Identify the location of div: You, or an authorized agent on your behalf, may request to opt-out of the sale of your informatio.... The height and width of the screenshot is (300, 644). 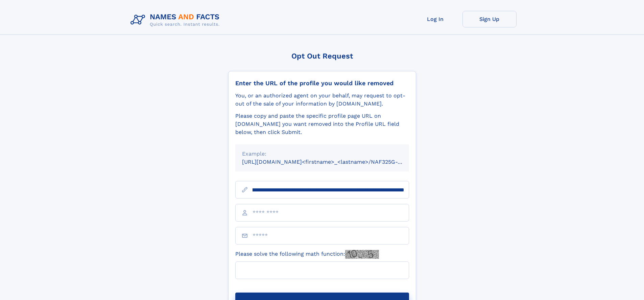
(322, 100).